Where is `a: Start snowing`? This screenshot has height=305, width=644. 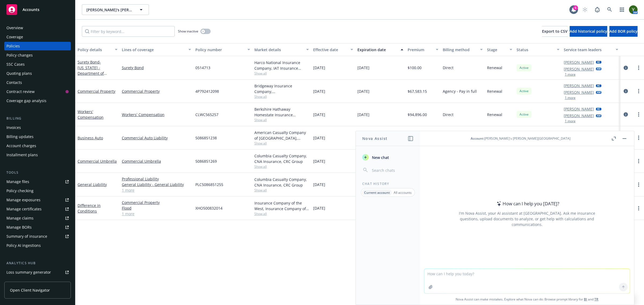
a: Start snowing is located at coordinates (585, 9).